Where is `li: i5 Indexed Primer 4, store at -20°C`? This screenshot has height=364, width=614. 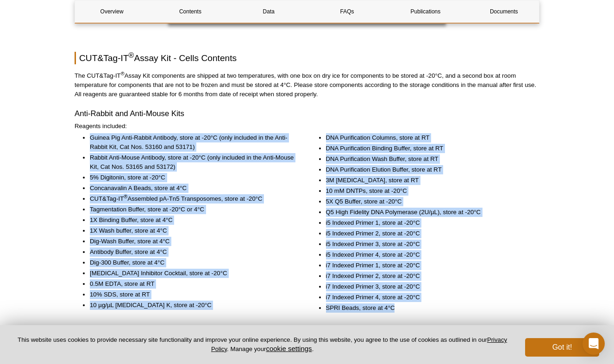 li: i5 Indexed Primer 4, store at -20°C is located at coordinates (428, 255).